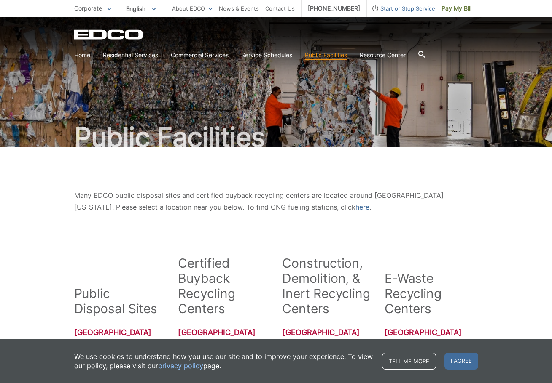 The width and height of the screenshot is (552, 383). Describe the element at coordinates (382, 55) in the screenshot. I see `a: Resource Center` at that location.